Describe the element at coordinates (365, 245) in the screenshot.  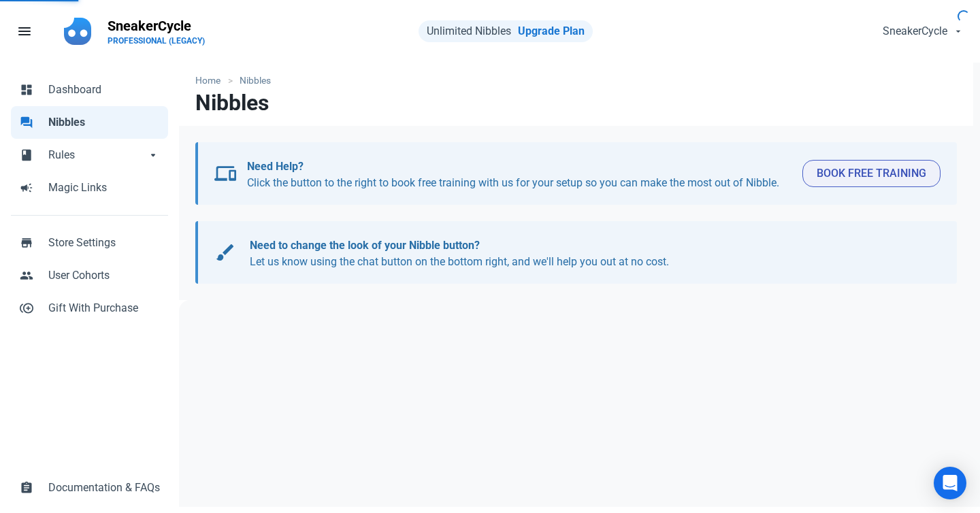
I see `b: Need to change the look of your Nibble button?` at that location.